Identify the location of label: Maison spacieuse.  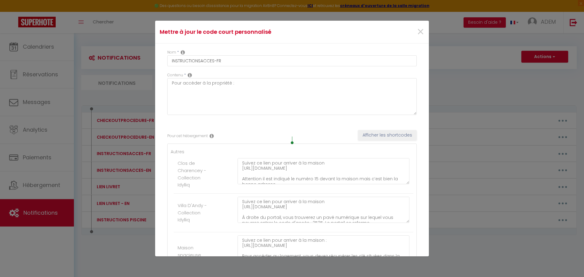
(193, 251).